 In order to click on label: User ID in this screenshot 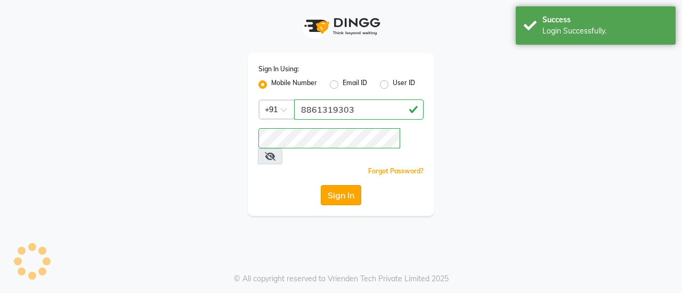, I will do `click(404, 85)`.